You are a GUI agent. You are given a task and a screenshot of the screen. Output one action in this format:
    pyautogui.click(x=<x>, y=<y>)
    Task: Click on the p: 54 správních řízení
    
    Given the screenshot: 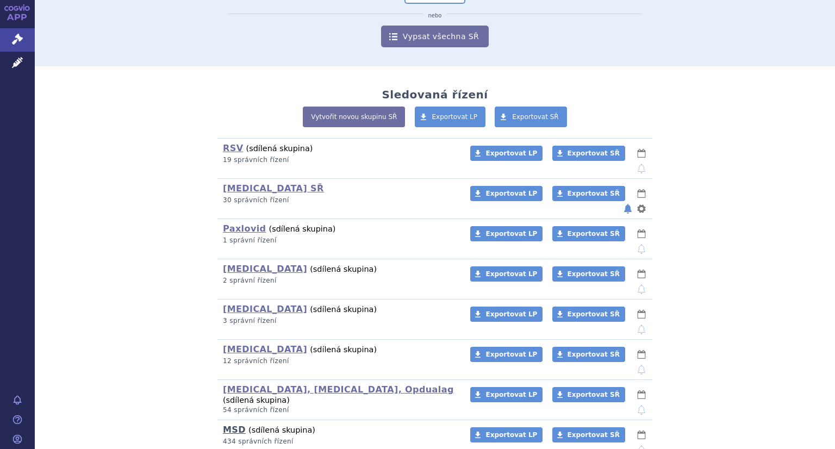 What is the action you would take?
    pyautogui.click(x=339, y=410)
    